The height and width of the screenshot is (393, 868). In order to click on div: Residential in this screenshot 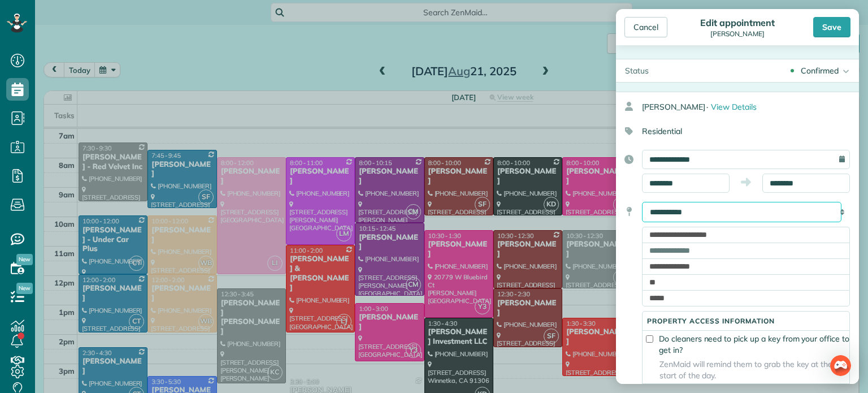, I will do `click(733, 131)`.